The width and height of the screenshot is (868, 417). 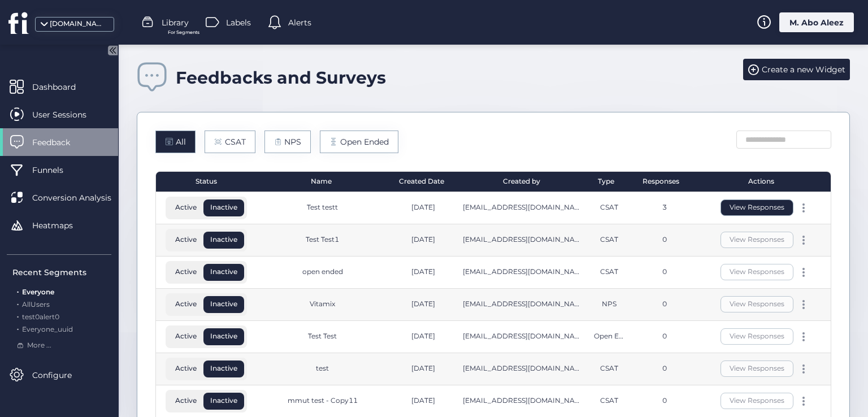 What do you see at coordinates (68, 114) in the screenshot?
I see `span: User Sessions` at bounding box center [68, 114].